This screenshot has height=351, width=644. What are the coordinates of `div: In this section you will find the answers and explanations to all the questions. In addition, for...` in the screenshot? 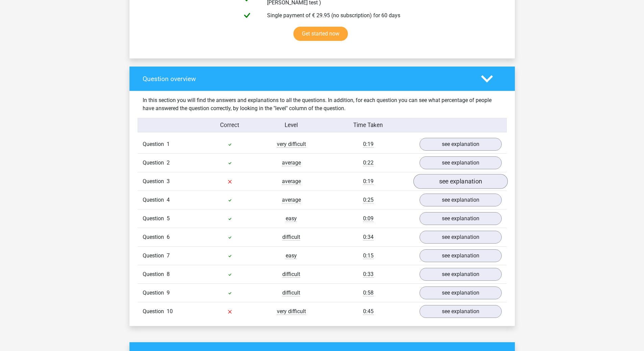 It's located at (322, 105).